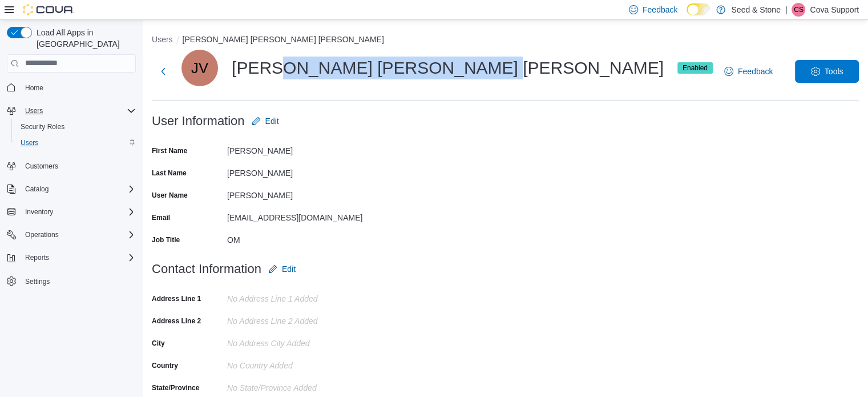 This screenshot has width=868, height=397. I want to click on label: Job Title, so click(165, 240).